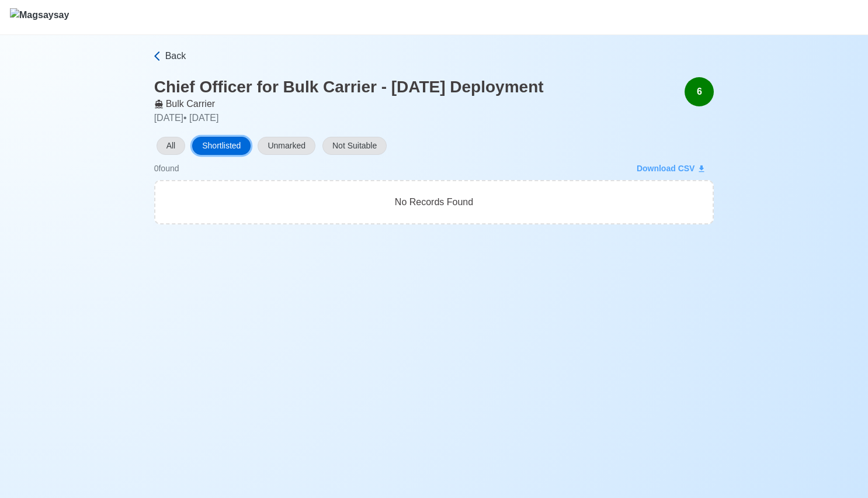  I want to click on img: Magsaysay, so click(39, 19).